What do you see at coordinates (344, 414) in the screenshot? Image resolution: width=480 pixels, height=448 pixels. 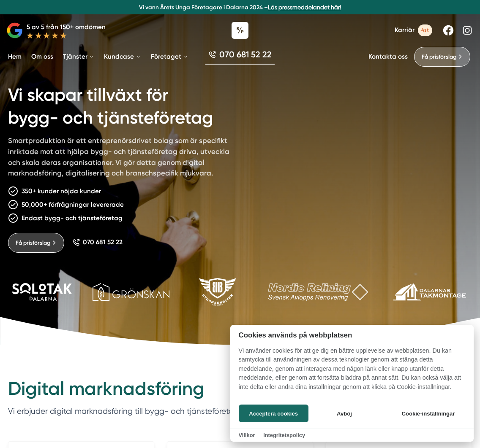 I see `button: Avböj` at bounding box center [344, 414].